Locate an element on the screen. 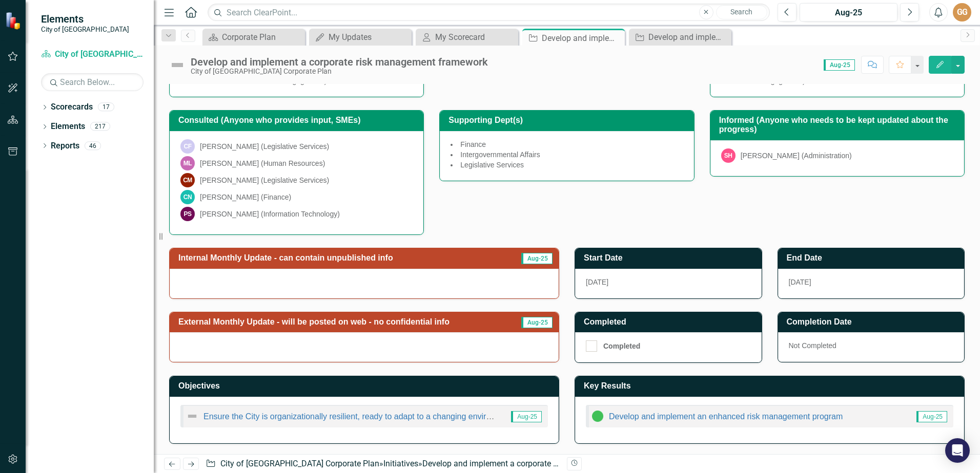 Image resolution: width=980 pixels, height=473 pixels. a: Initiatives is located at coordinates (400, 464).